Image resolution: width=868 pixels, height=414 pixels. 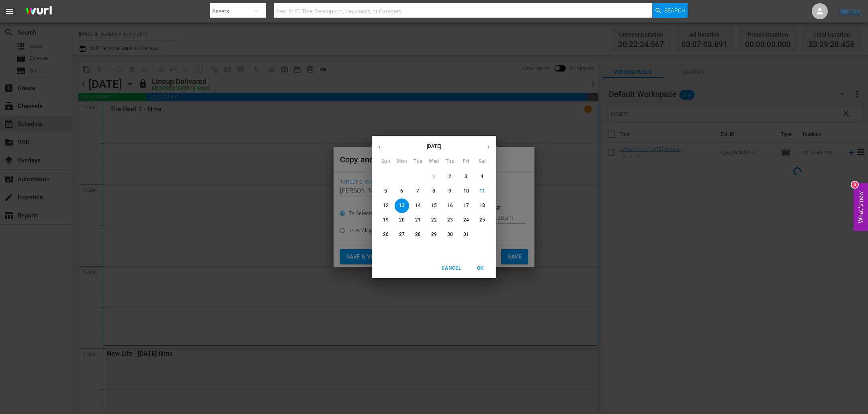 I want to click on button: 10, so click(x=466, y=191).